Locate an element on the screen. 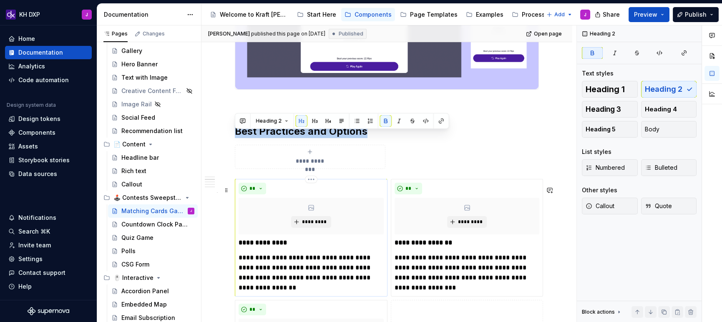 The image size is (722, 322). a: Open page is located at coordinates (544, 34).